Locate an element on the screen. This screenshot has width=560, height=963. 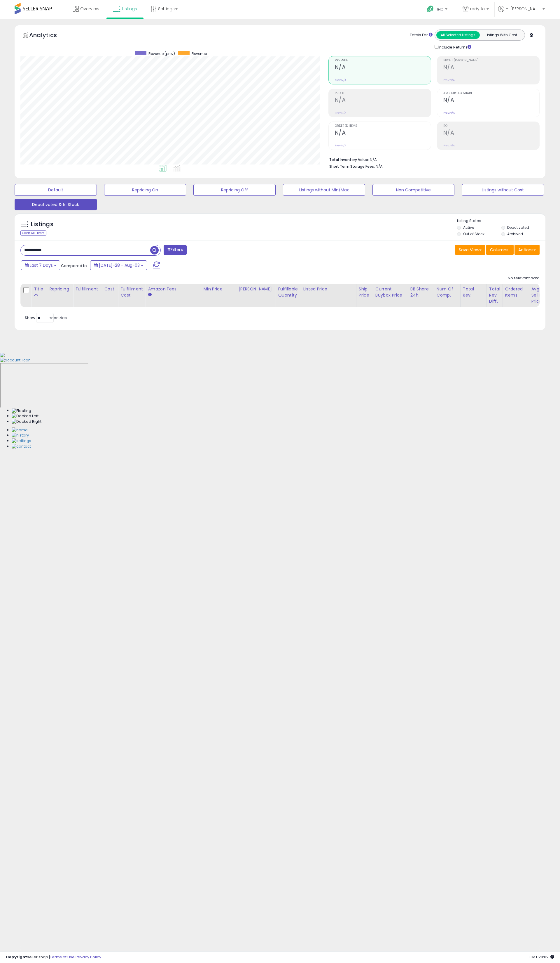
img: Docked Right is located at coordinates (27, 422).